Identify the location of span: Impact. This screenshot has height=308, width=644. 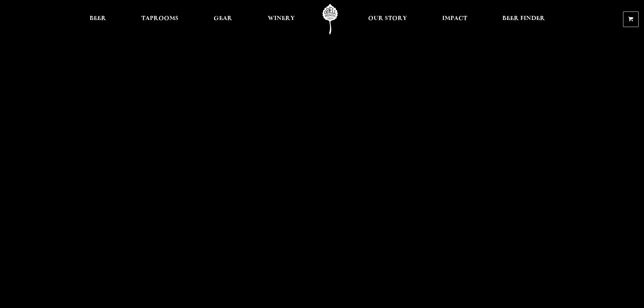
(454, 18).